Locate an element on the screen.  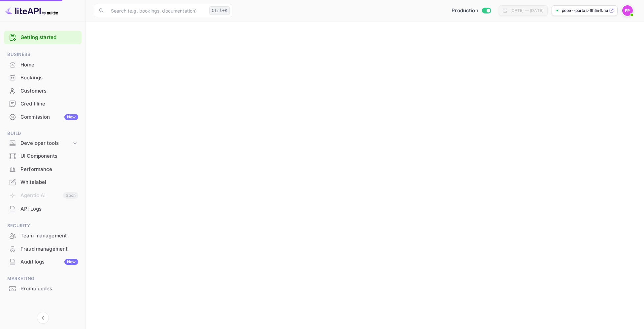
div: CommissionNew is located at coordinates (43, 117).